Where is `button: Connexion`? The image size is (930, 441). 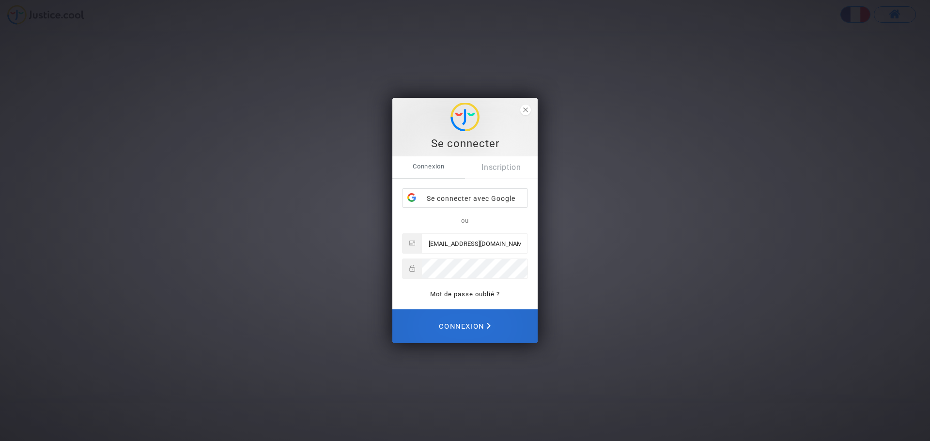
button: Connexion is located at coordinates (465, 326).